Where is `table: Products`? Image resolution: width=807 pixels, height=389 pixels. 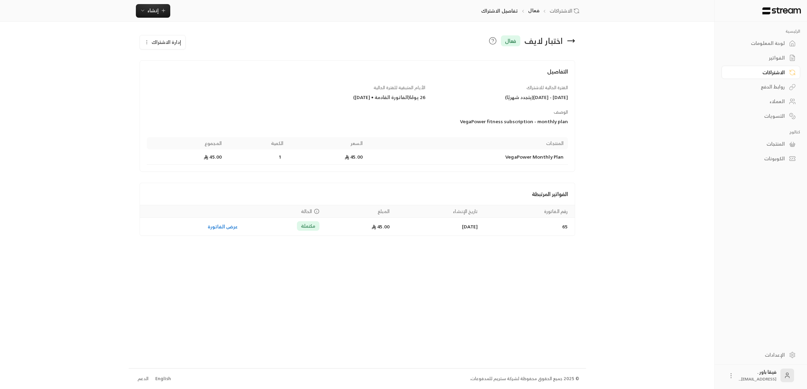 table: Products is located at coordinates (357, 151).